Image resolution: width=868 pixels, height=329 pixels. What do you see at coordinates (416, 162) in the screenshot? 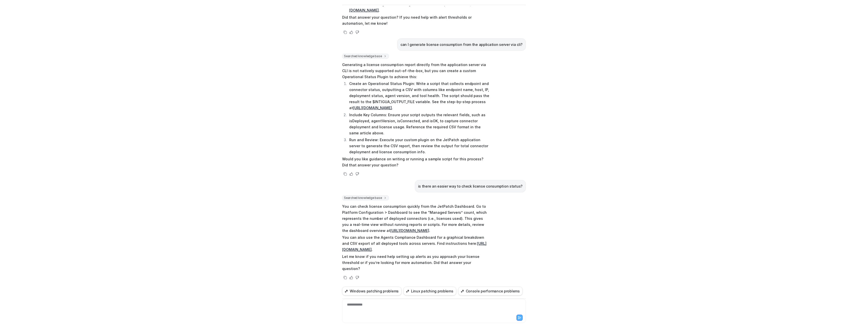
I see `p: Would you like guidance on writing or running a sample script for this process? Did that answer y...` at bounding box center [416, 162].